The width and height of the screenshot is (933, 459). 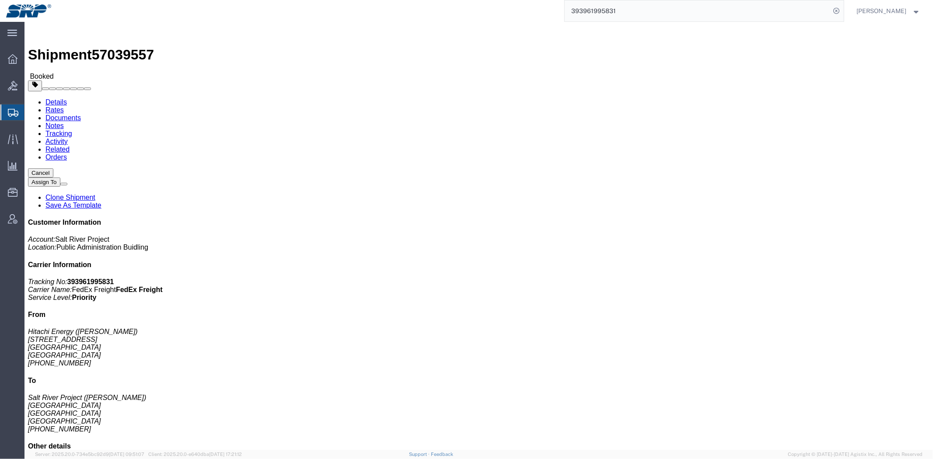 What do you see at coordinates (420, 454) in the screenshot?
I see `a: Support` at bounding box center [420, 454].